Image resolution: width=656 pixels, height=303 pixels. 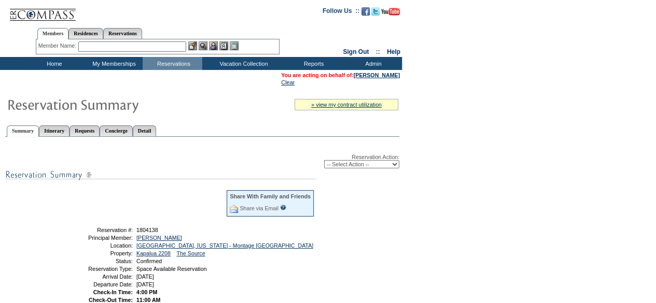 I want to click on a: » view my contract utilization, so click(x=346, y=105).